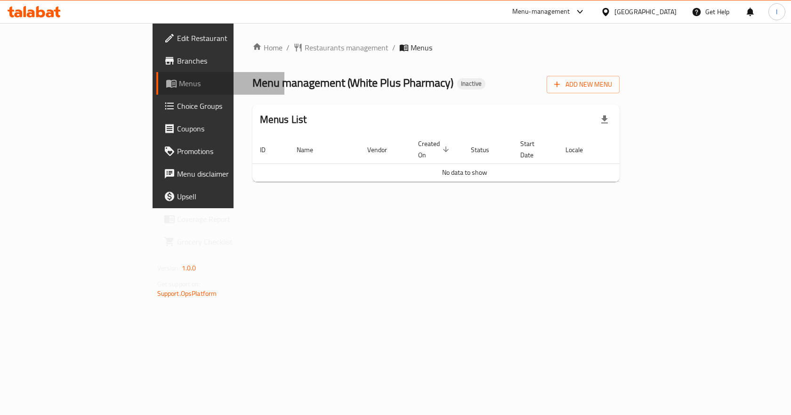 Image resolution: width=791 pixels, height=415 pixels. I want to click on a: Grocery Checklist, so click(220, 241).